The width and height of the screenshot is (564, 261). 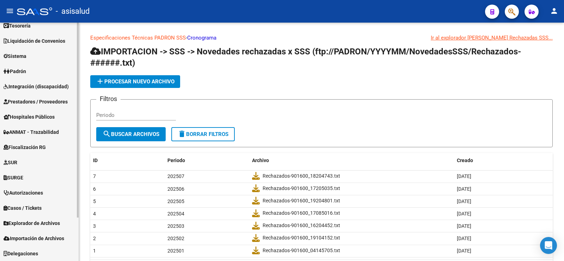 I want to click on a: Cronograma, so click(x=202, y=38).